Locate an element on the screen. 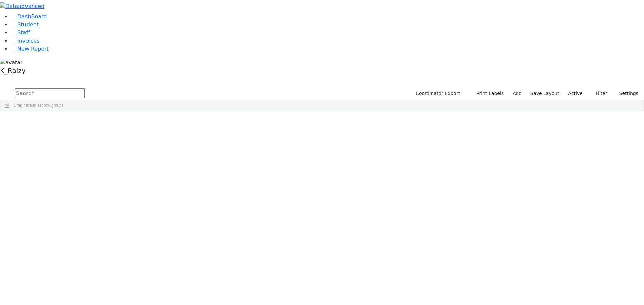  a: New Report is located at coordinates (30, 48).